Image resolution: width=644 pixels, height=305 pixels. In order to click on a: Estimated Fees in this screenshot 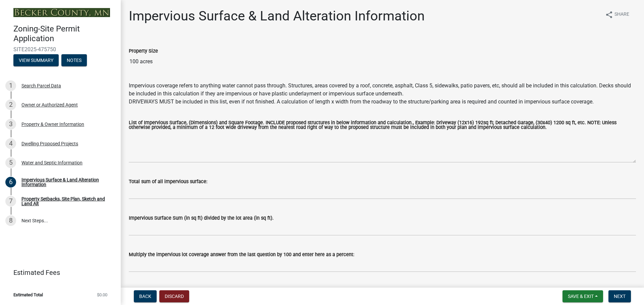, I will do `click(58, 272)`.